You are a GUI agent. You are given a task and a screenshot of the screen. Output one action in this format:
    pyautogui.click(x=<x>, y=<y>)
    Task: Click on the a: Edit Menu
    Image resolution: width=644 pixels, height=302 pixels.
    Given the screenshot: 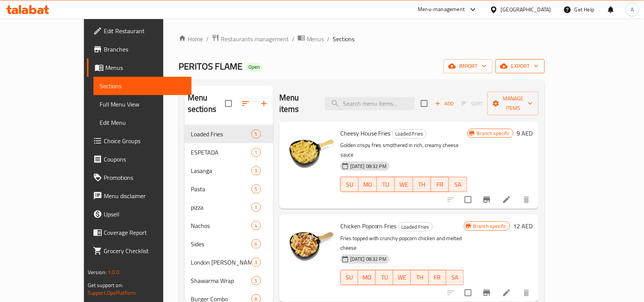 What is the action you would take?
    pyautogui.click(x=142, y=123)
    